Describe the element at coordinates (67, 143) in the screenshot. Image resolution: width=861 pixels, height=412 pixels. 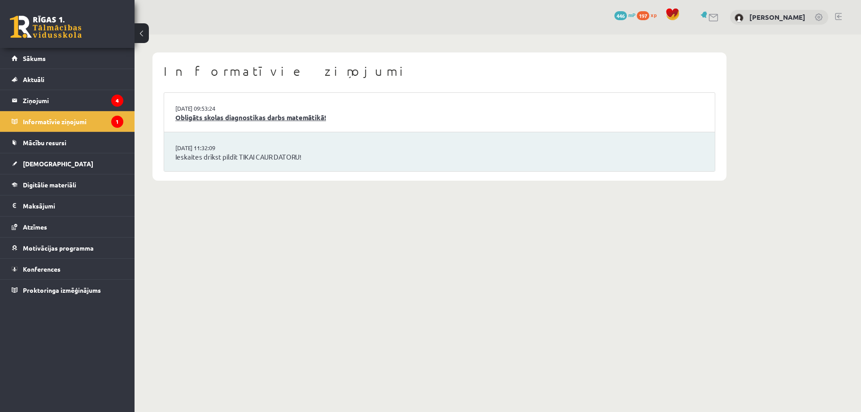
I see `a: Mācību resursi` at that location.